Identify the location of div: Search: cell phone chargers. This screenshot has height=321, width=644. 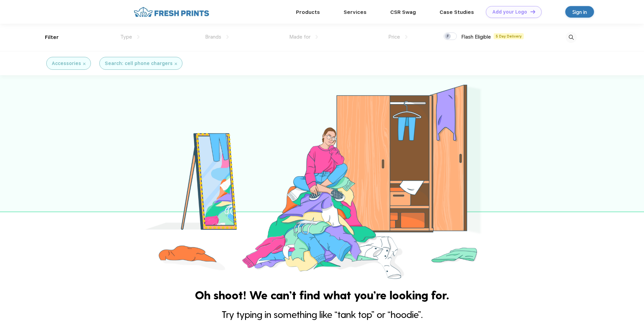
(139, 63).